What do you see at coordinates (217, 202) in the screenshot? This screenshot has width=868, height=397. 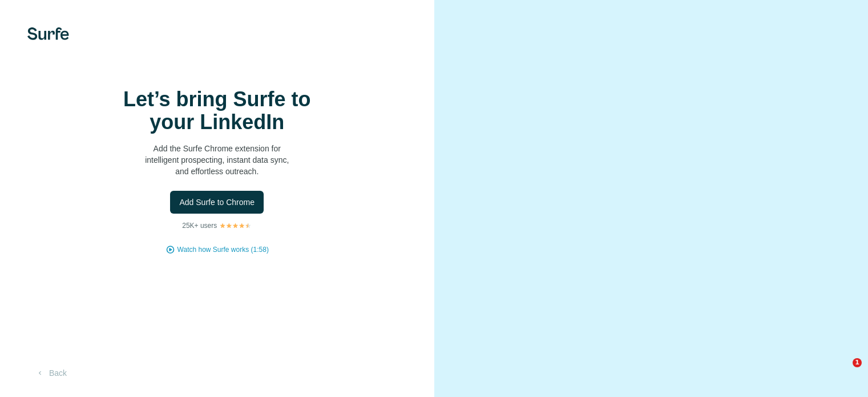 I see `button: Add Surfe to Chrome` at bounding box center [217, 202].